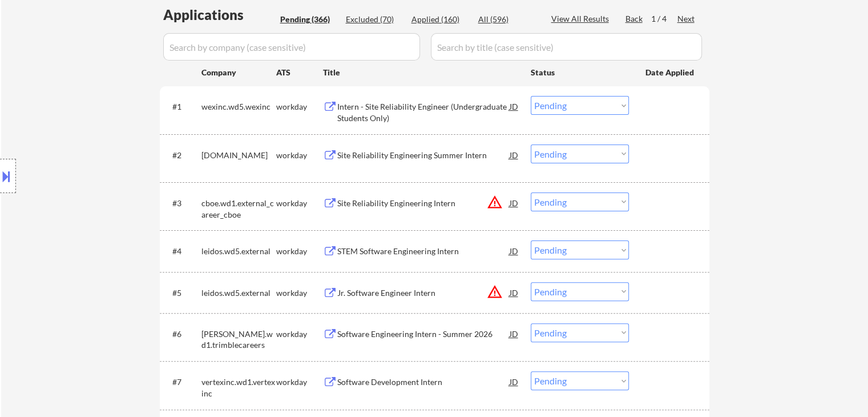 The height and width of the screenshot is (417, 868). What do you see at coordinates (635, 19) in the screenshot?
I see `div: Back` at bounding box center [635, 19].